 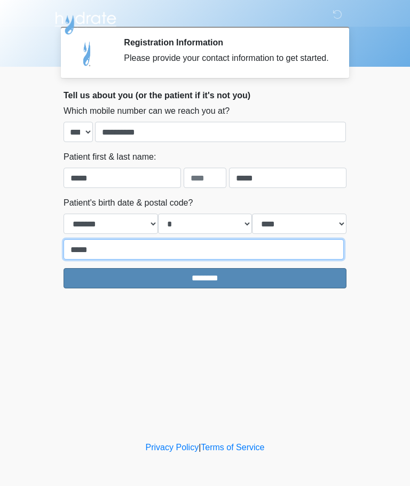 What do you see at coordinates (85, 21) in the screenshot?
I see `img: Hydrate IV Bar - Arcadia Logo` at bounding box center [85, 21].